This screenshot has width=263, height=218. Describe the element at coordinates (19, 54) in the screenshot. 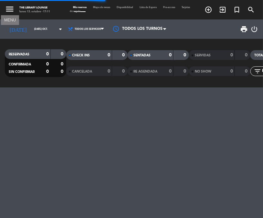

I see `span: RESERVADAS` at that location.